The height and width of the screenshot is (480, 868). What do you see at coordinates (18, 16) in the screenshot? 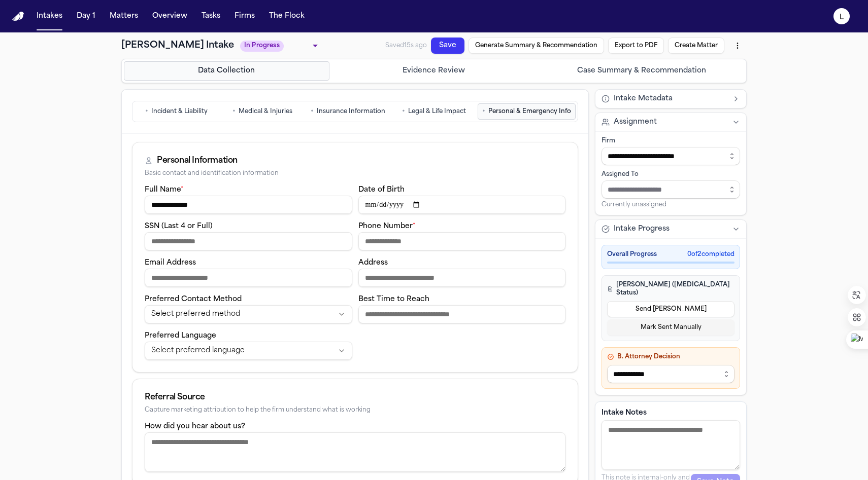
I see `a: Home` at bounding box center [18, 16].